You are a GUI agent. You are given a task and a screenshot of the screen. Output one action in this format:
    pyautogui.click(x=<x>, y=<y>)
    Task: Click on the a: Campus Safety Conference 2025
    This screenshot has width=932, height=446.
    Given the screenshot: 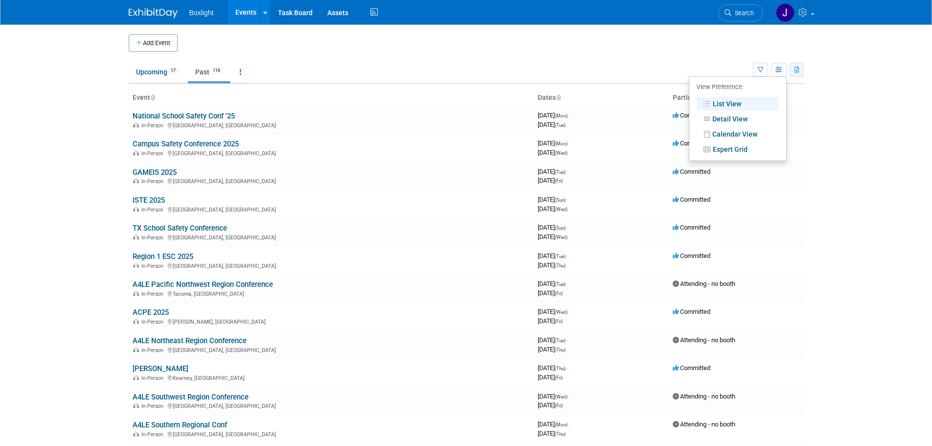 What is the action you would take?
    pyautogui.click(x=185, y=144)
    